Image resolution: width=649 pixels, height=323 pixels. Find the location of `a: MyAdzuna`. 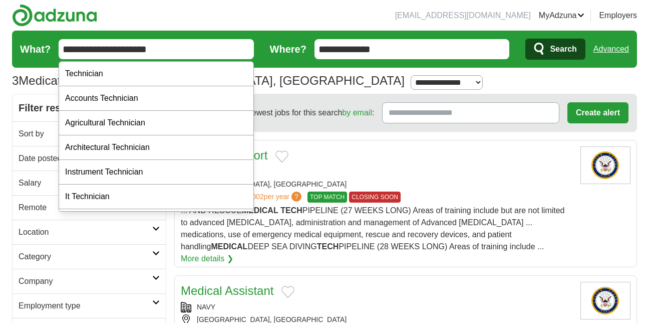

a: MyAdzuna is located at coordinates (562, 16).